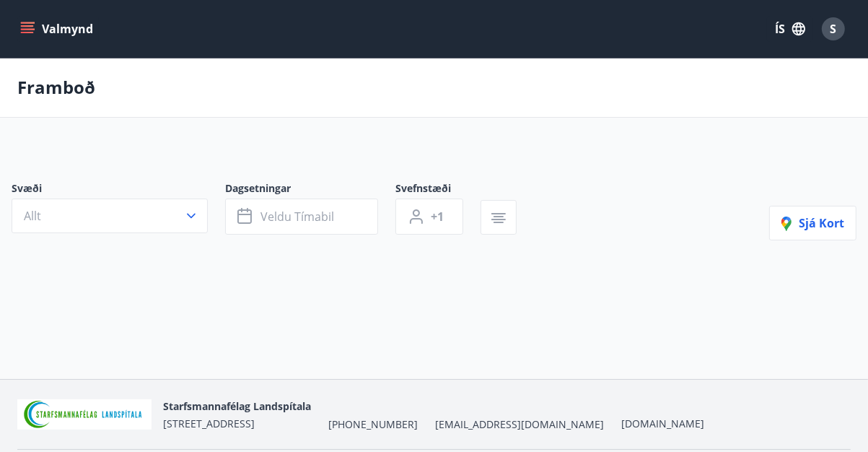 The height and width of the screenshot is (452, 868). I want to click on button: ÍS, so click(790, 29).